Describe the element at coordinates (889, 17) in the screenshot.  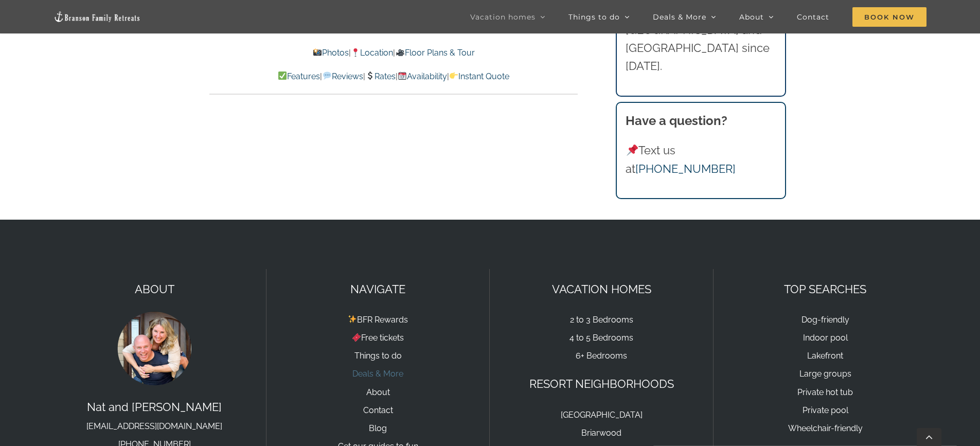
I see `span: Book Now` at that location.